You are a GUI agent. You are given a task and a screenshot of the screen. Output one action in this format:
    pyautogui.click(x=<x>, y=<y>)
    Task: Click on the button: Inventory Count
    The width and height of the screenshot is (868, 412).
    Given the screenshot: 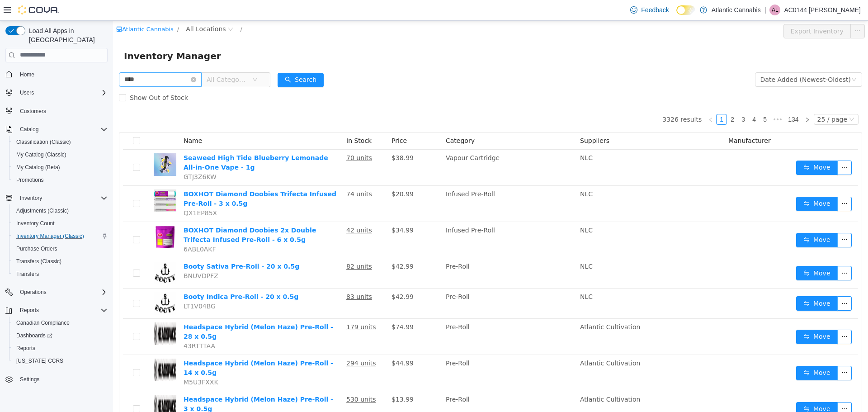 What is the action you would take?
    pyautogui.click(x=60, y=223)
    